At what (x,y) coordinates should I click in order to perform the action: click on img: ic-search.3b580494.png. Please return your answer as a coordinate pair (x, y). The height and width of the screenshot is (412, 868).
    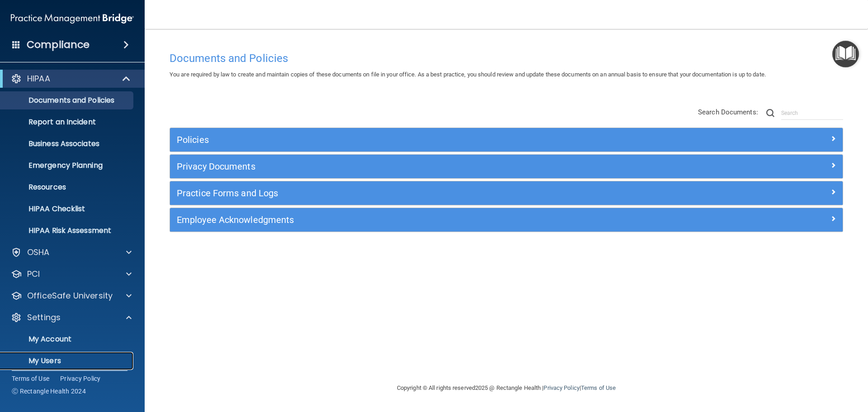
    Looking at the image, I should click on (770, 113).